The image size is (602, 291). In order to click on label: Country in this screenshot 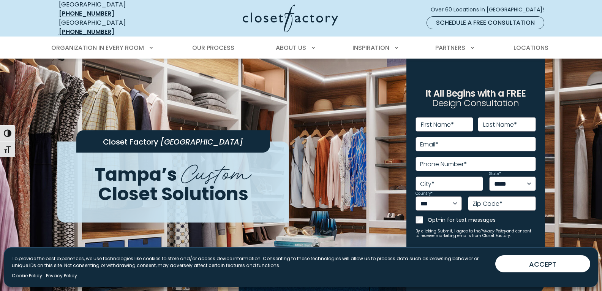, I will do `click(424, 193)`.